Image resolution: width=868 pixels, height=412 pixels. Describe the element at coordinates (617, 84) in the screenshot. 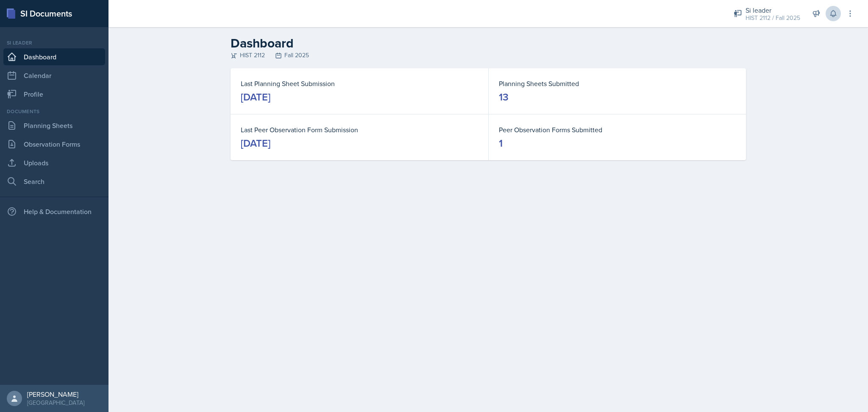

I see `dt: Planning Sheets Submitted` at that location.